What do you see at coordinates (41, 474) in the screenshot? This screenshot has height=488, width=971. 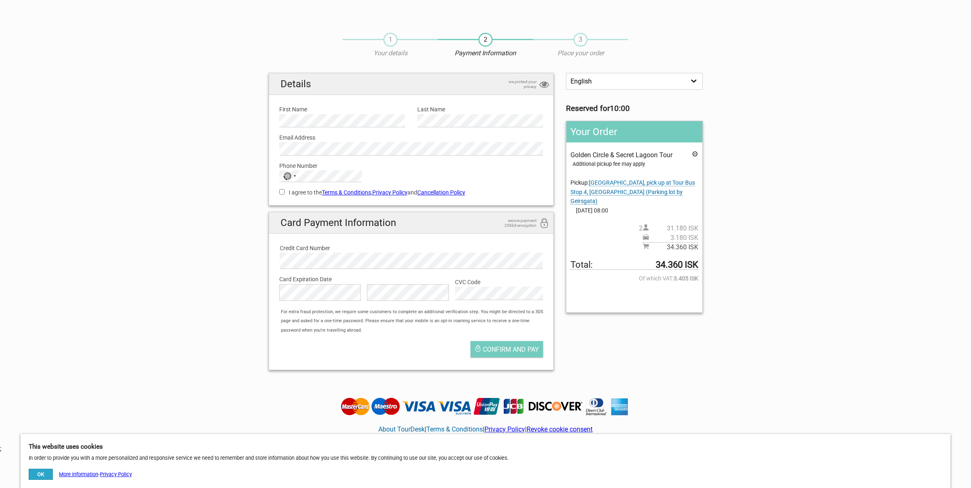 I see `button: OK` at bounding box center [41, 474].